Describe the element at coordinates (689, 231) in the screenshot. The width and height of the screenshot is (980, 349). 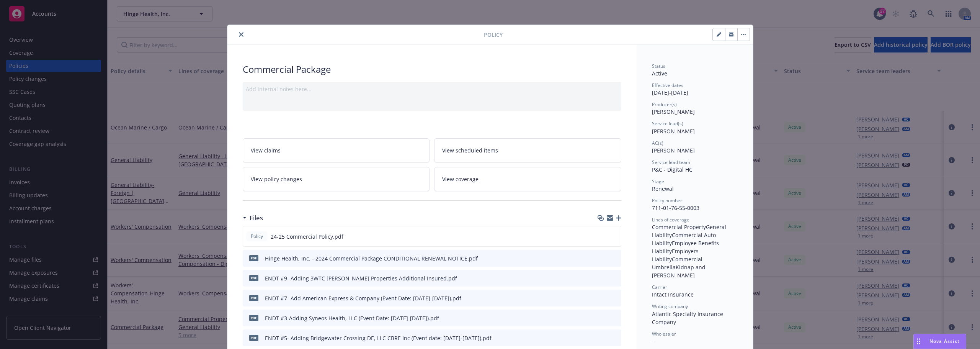
I see `span: General Liability` at that location.